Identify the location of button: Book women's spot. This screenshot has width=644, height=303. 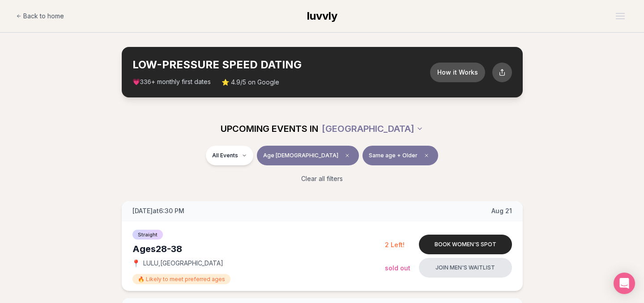
(465, 244).